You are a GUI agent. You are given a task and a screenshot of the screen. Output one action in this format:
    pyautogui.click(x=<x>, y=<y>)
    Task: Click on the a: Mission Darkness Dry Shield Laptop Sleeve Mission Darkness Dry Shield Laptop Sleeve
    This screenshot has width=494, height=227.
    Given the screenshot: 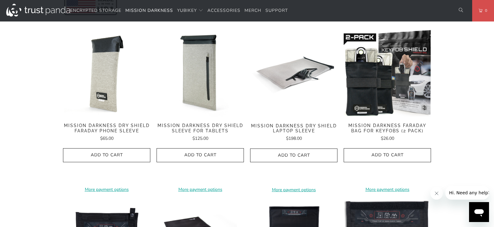 What is the action you would take?
    pyautogui.click(x=294, y=73)
    